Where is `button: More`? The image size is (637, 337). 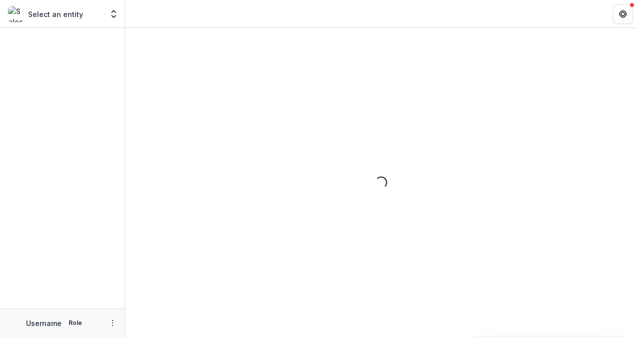
button: More is located at coordinates (113, 323).